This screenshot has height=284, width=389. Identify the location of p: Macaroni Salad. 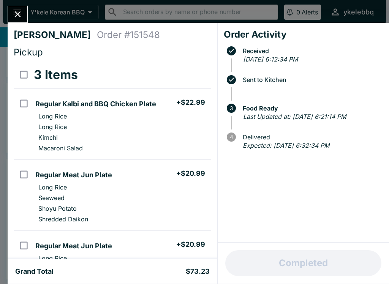
(60, 148).